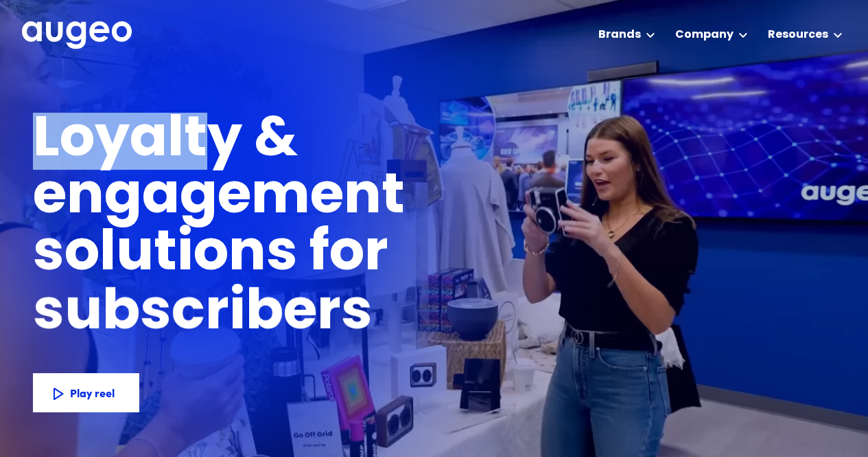  I want to click on a: home, so click(77, 35).